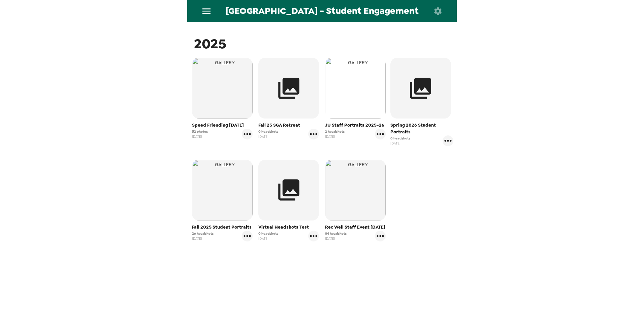  Describe the element at coordinates (210, 44) in the screenshot. I see `span: 2025` at that location.